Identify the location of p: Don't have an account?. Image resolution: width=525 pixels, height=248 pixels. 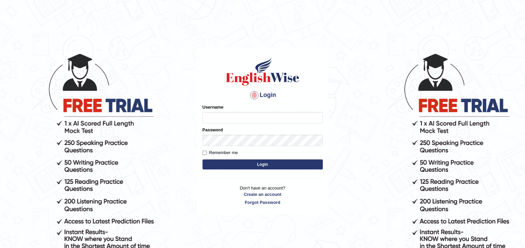
(263, 195).